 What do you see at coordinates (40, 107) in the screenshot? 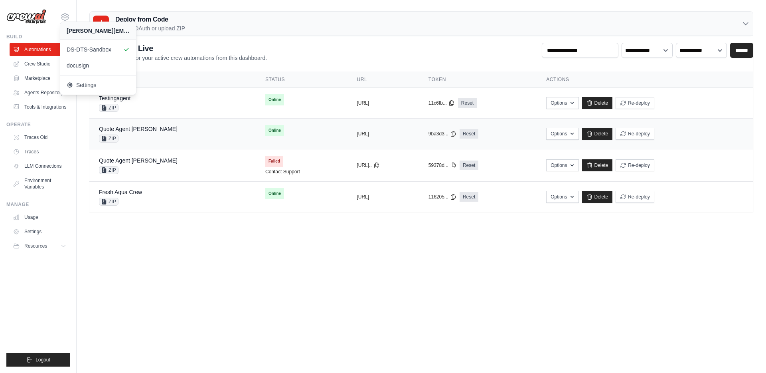
I see `a: Tools & Integrations` at bounding box center [40, 107].